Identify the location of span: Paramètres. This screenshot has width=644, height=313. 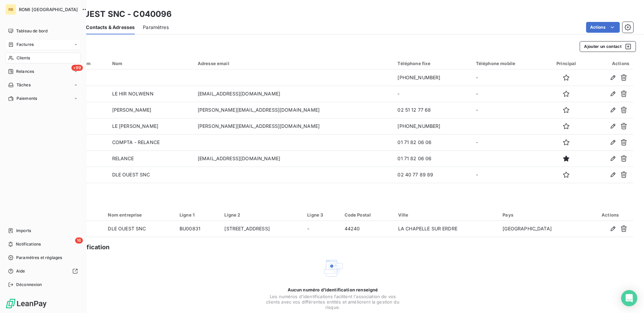
(156, 27).